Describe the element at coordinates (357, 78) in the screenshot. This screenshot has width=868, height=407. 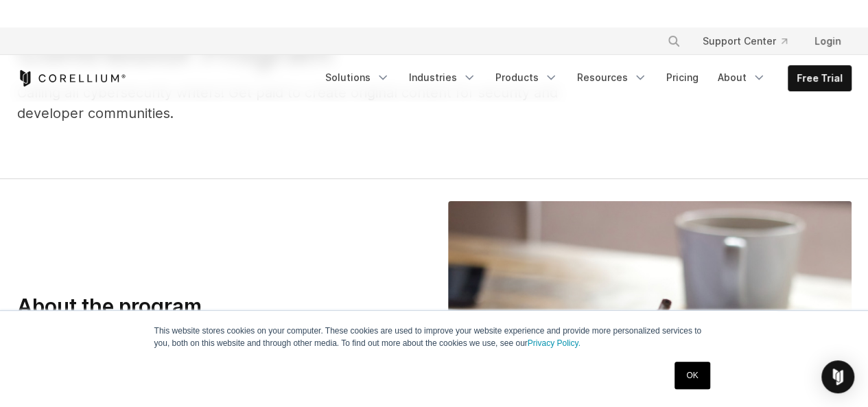
I see `a: Solutions` at that location.